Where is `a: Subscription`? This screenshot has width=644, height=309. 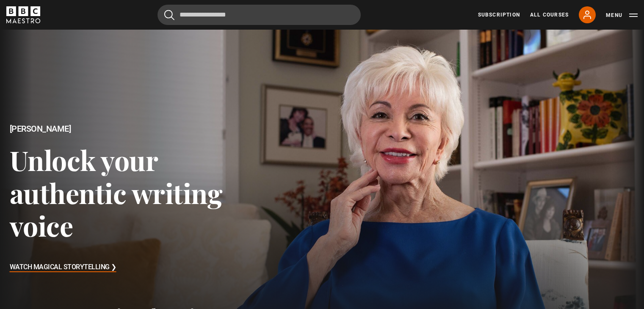 a: Subscription is located at coordinates (499, 15).